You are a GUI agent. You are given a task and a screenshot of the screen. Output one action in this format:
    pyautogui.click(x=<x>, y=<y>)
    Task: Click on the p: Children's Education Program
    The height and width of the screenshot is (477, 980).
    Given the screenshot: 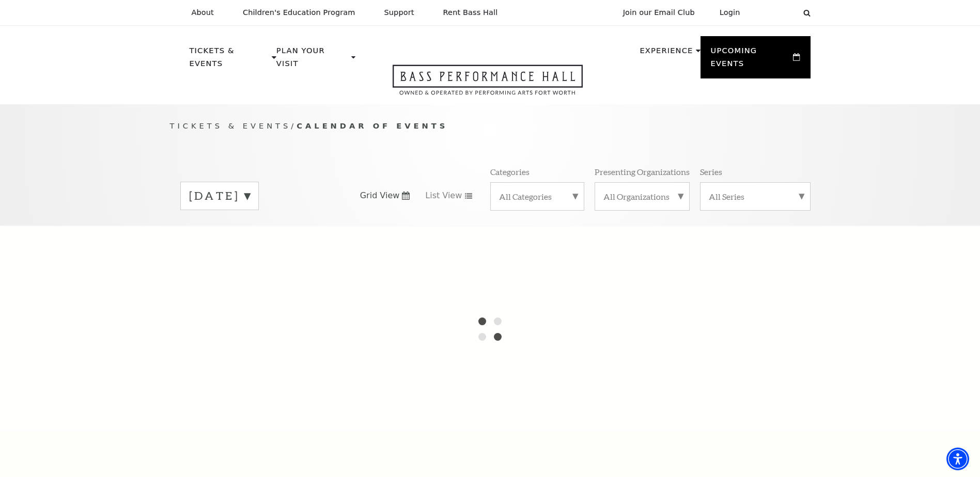 What is the action you would take?
    pyautogui.click(x=299, y=12)
    